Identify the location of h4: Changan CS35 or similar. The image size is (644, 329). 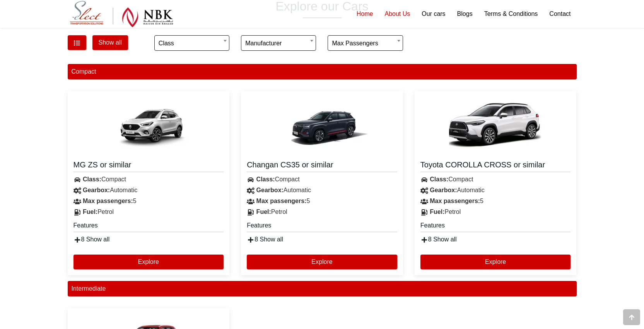
(322, 166).